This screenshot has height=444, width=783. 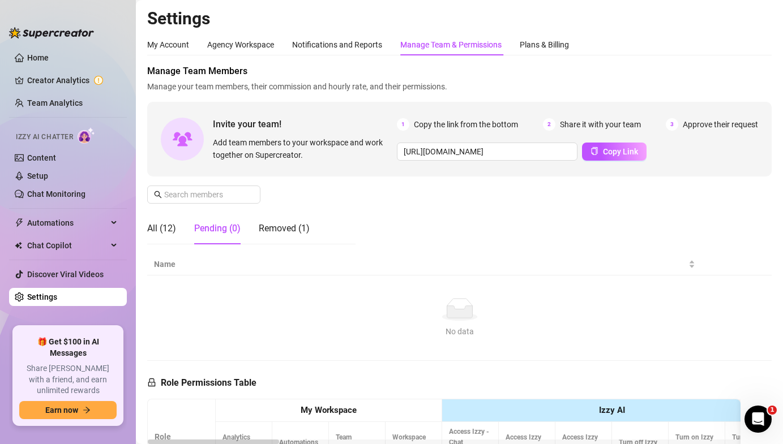 What do you see at coordinates (459, 19) in the screenshot?
I see `h2: Settings` at bounding box center [459, 19].